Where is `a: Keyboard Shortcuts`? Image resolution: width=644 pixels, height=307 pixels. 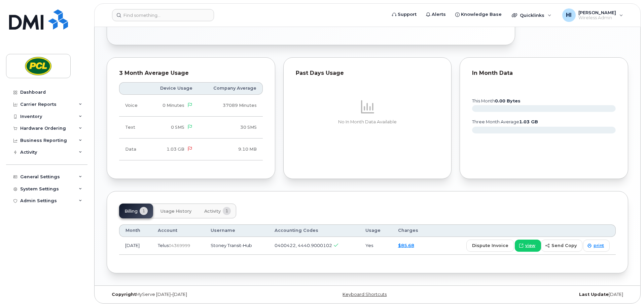
a: Keyboard Shortcuts is located at coordinates (364, 294).